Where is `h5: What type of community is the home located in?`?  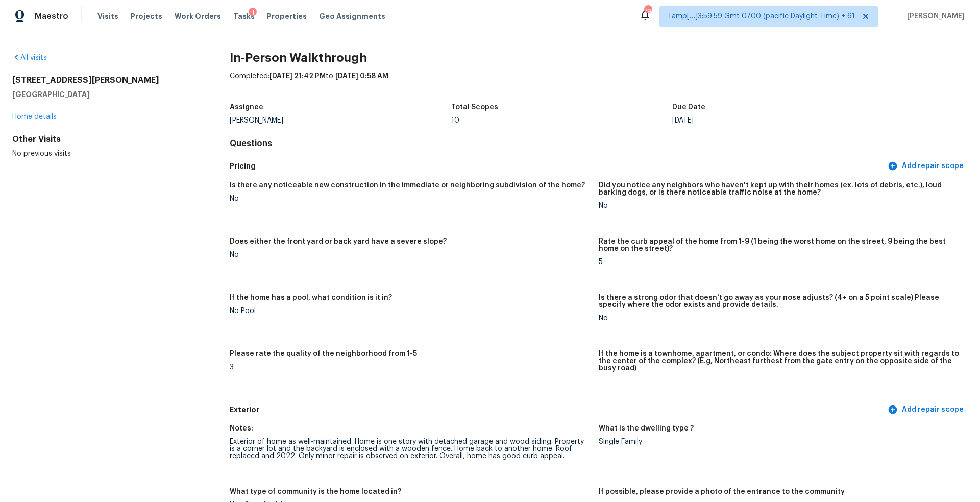
h5: What type of community is the home located in? is located at coordinates (316, 492).